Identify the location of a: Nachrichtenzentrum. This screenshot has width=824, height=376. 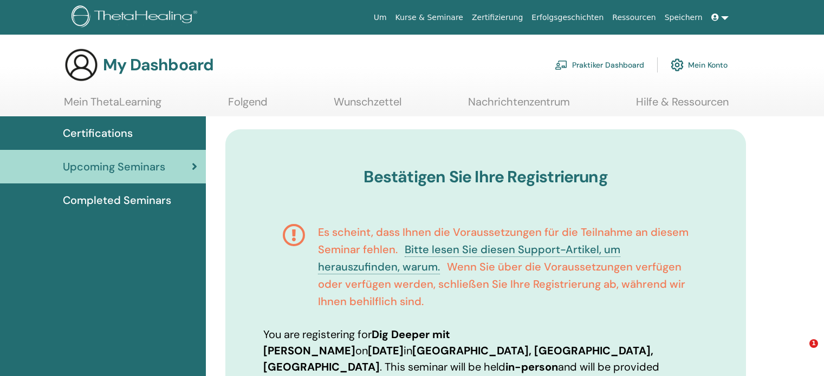
(519, 106).